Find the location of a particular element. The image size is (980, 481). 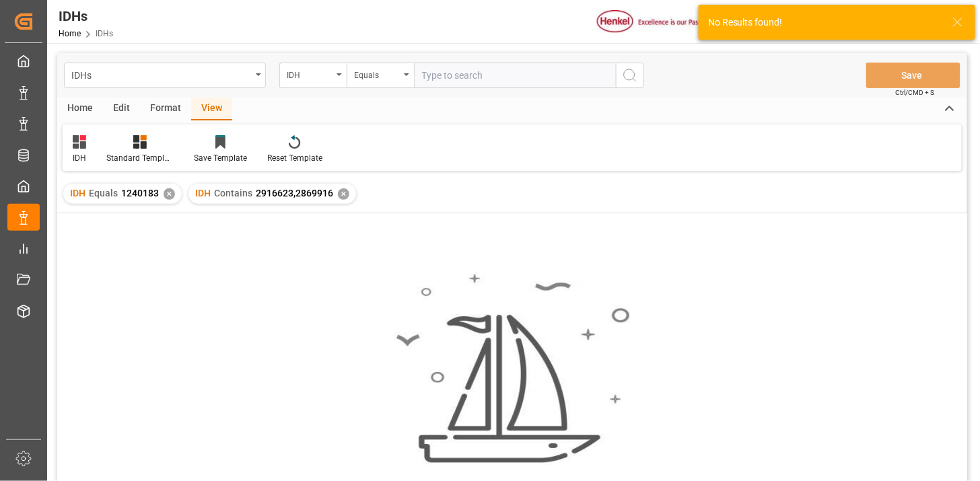

span: Ctrl/CMD + S is located at coordinates (916, 92).